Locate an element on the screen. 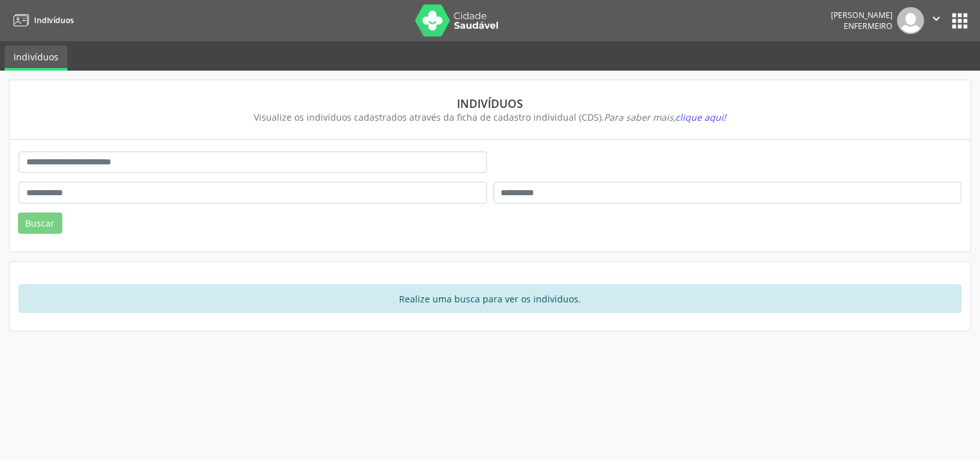 This screenshot has height=461, width=980. div: Indivíduos is located at coordinates (490, 103).